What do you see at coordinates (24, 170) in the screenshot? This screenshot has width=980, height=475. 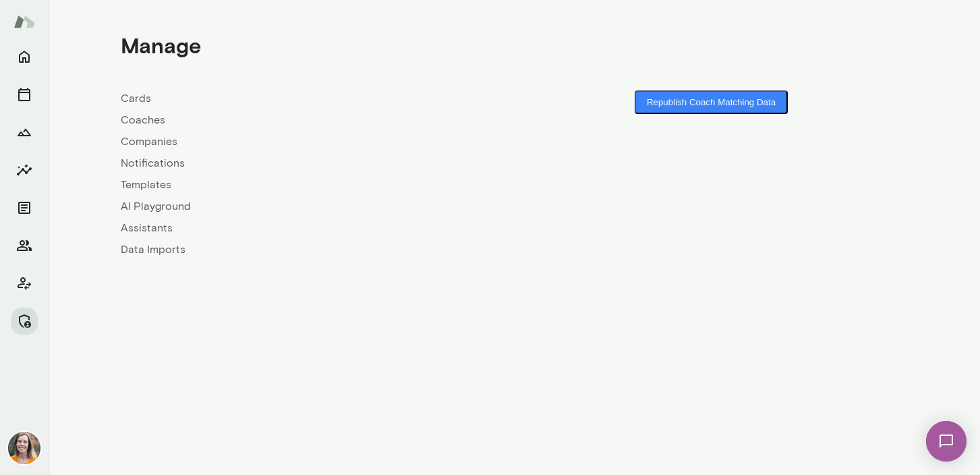 I see `button: Insights` at bounding box center [24, 170].